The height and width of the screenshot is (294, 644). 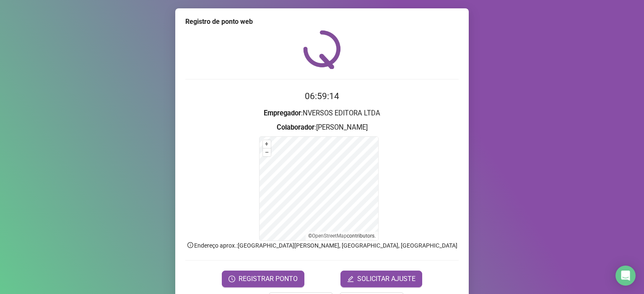 What do you see at coordinates (322, 49) in the screenshot?
I see `img: QRPoint` at bounding box center [322, 49].